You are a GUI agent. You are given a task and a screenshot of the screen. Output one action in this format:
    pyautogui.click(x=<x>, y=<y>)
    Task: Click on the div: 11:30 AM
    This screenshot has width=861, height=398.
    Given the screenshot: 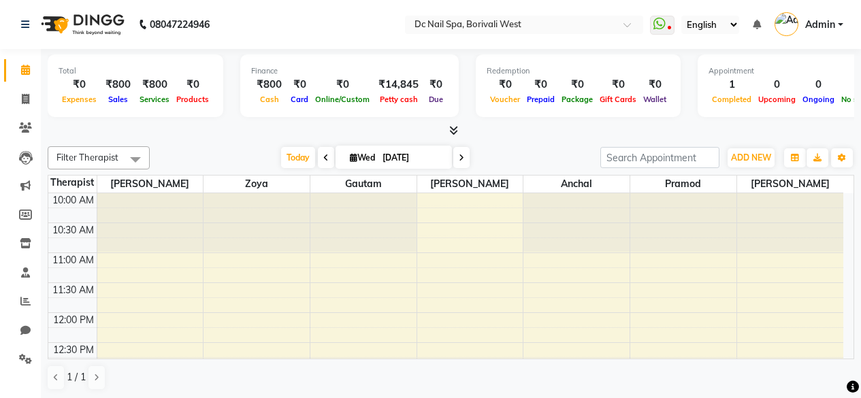 What is the action you would take?
    pyautogui.click(x=73, y=290)
    